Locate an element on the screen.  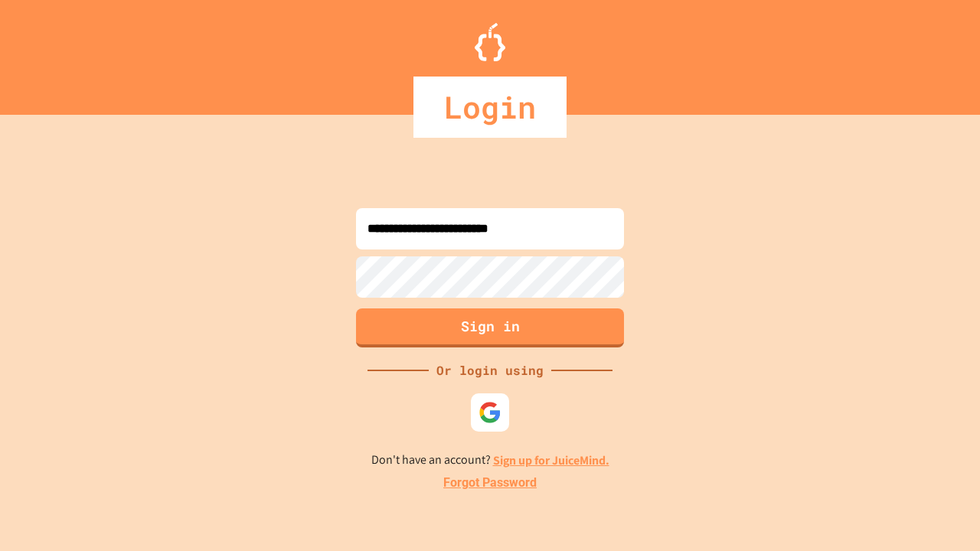
div: Or login using is located at coordinates (490, 370).